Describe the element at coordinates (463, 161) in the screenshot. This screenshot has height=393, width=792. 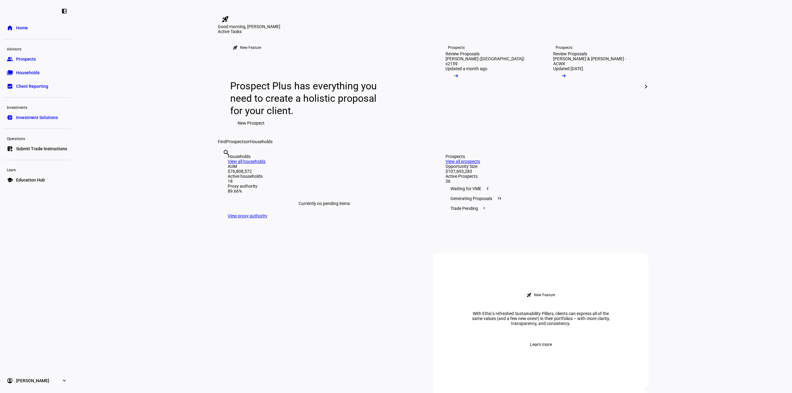
I see `a: View all prospects` at that location.